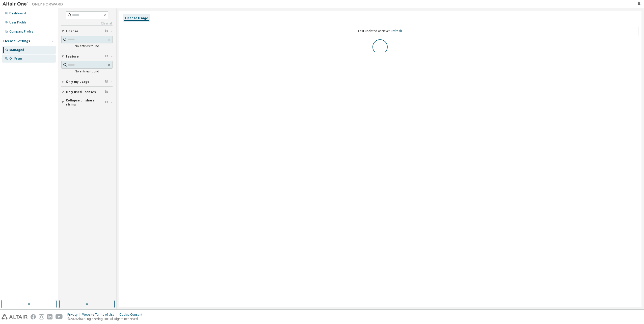 The height and width of the screenshot is (324, 644). Describe the element at coordinates (87, 82) in the screenshot. I see `button: Only my usage` at that location.